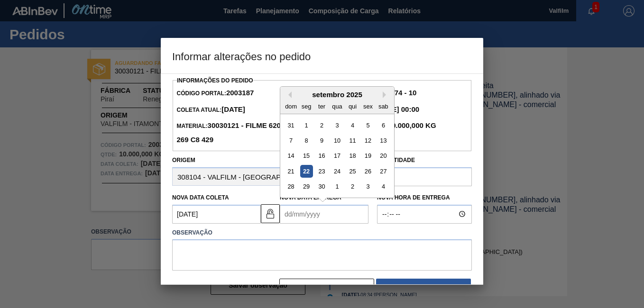  Describe the element at coordinates (383, 106) in the screenshot. I see `div: sab` at that location.